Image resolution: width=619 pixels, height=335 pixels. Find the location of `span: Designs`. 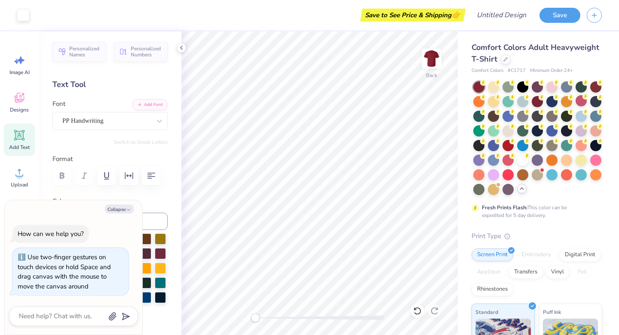

span: Designs is located at coordinates (19, 110).